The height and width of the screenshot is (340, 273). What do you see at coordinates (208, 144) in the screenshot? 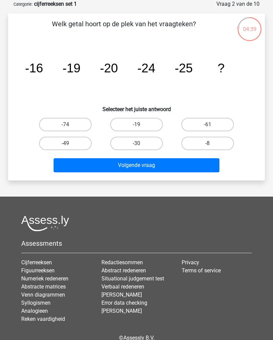
I see `label: -8` at bounding box center [208, 144].